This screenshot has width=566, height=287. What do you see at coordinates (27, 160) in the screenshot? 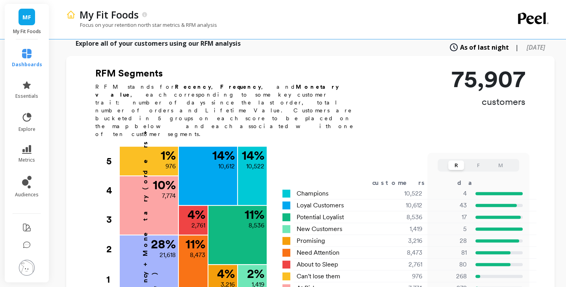
I see `span: metrics` at bounding box center [27, 160].